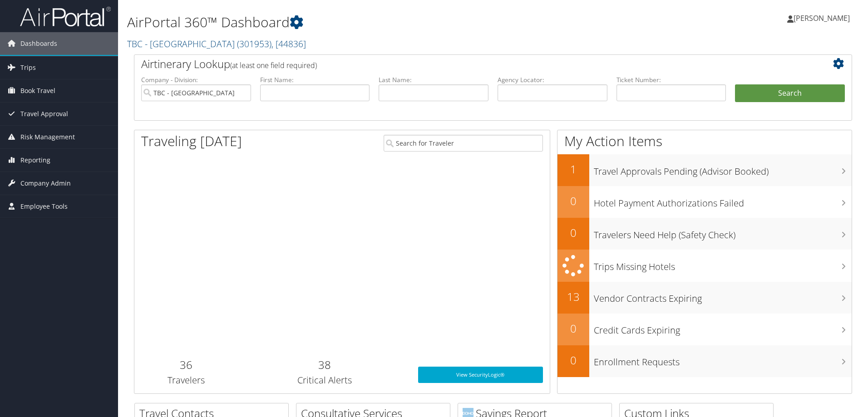 This screenshot has width=868, height=417. I want to click on h3: Travel Approvals Pending (Advisor Booked), so click(723, 169).